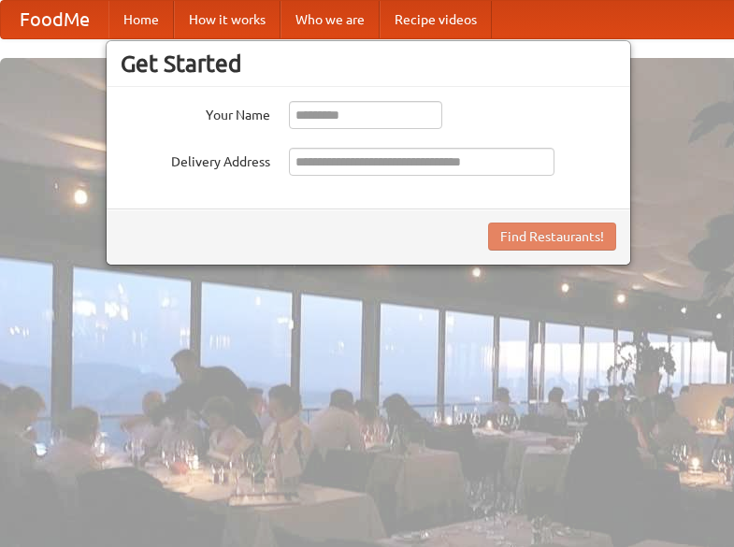  Describe the element at coordinates (436, 20) in the screenshot. I see `a: Recipe videos` at that location.